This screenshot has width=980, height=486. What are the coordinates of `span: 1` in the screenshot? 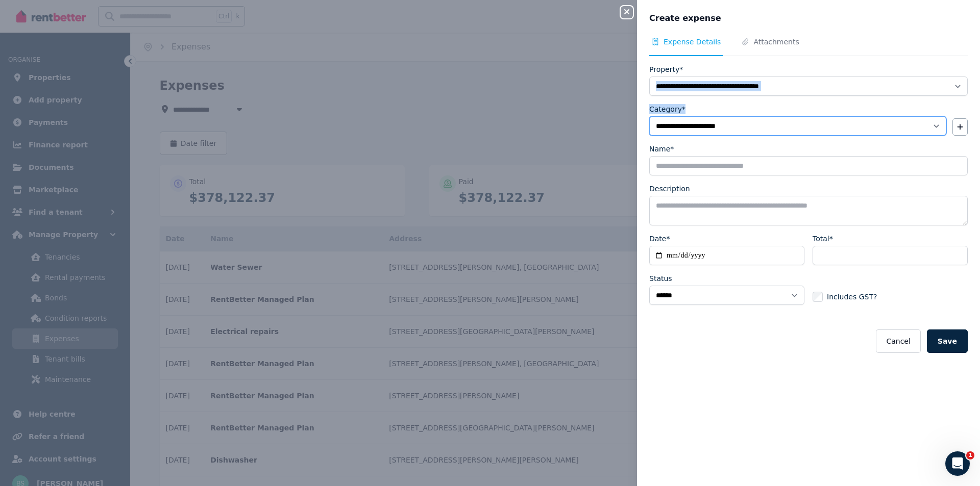 It's located at (970, 455).